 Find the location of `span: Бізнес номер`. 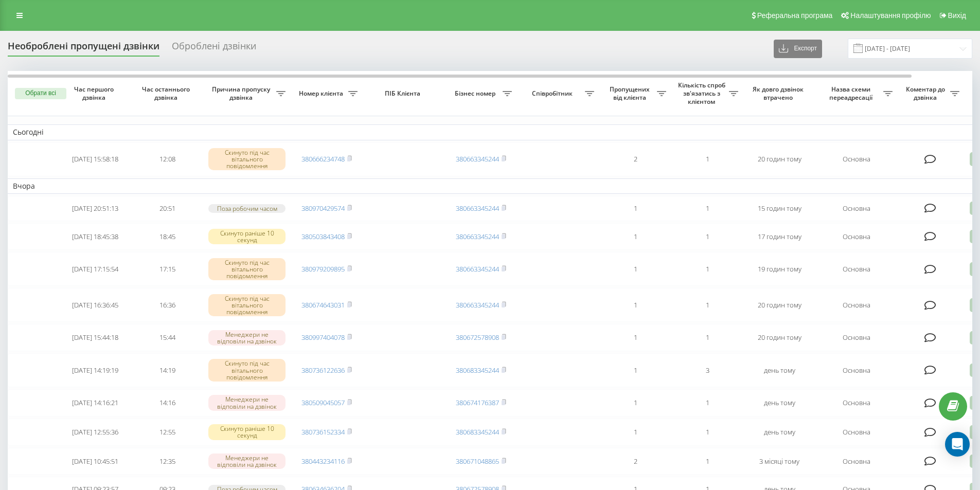

span: Бізнес номер is located at coordinates (477, 93).